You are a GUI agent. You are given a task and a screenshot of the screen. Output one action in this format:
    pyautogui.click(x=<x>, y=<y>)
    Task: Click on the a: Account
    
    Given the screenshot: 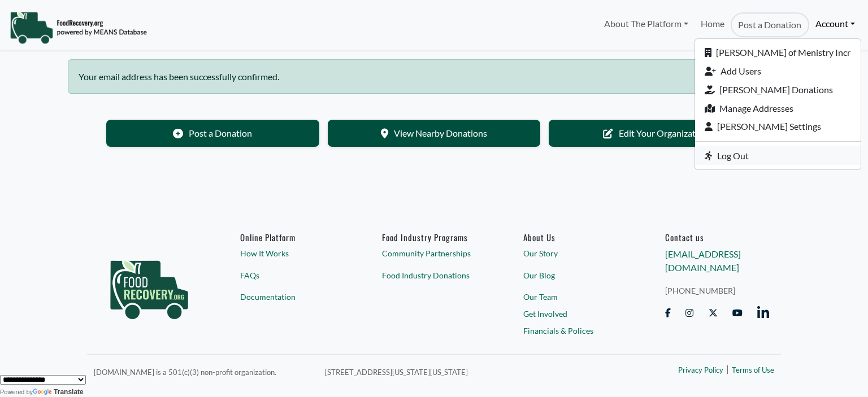 What is the action you would take?
    pyautogui.click(x=835, y=24)
    